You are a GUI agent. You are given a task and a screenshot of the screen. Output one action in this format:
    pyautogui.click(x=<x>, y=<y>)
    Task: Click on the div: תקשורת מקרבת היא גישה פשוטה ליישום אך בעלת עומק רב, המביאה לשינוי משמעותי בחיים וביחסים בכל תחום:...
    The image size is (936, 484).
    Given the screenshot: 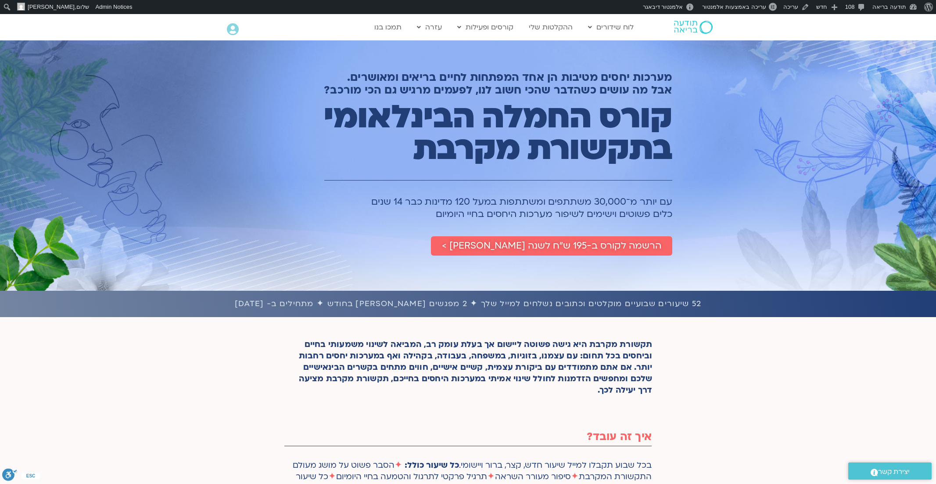 What is the action you would take?
    pyautogui.click(x=468, y=369)
    